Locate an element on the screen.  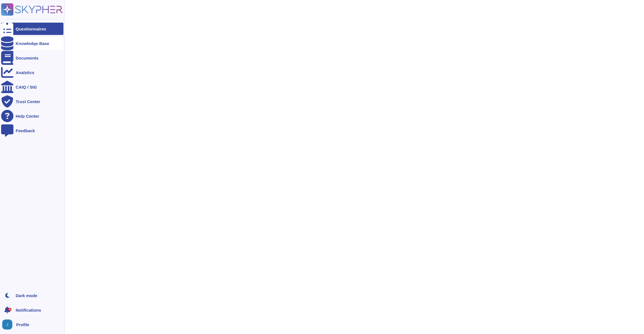
div: Questionnaires is located at coordinates (31, 29).